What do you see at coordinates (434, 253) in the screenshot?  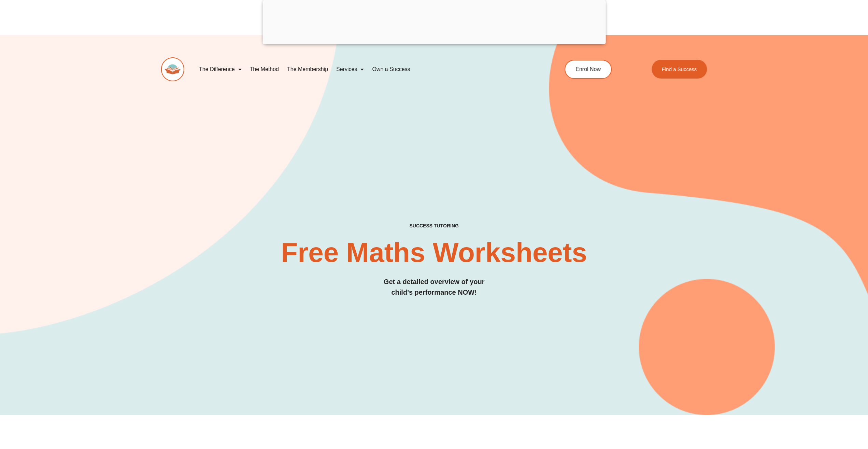 I see `h2: Free Maths Worksheets​` at bounding box center [434, 253].